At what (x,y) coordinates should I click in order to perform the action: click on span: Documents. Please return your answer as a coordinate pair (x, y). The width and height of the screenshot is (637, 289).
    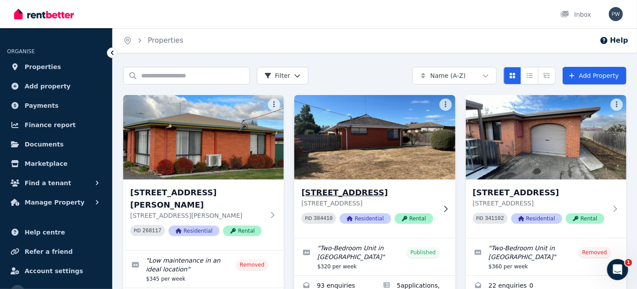
    Looking at the image, I should click on (44, 144).